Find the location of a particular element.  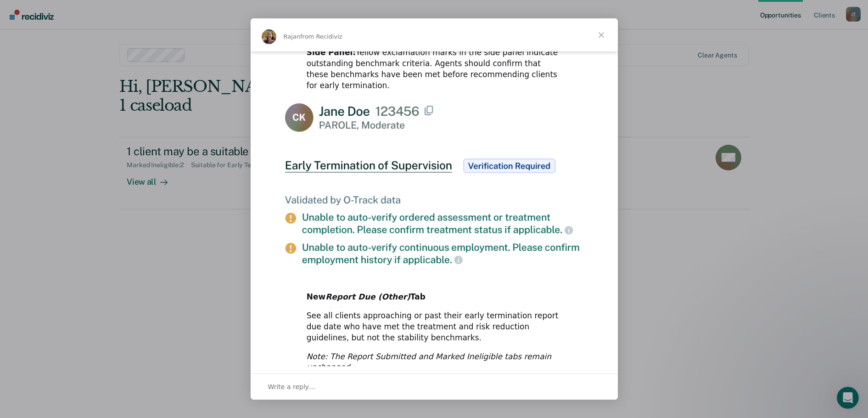

span: Close is located at coordinates (601, 35).